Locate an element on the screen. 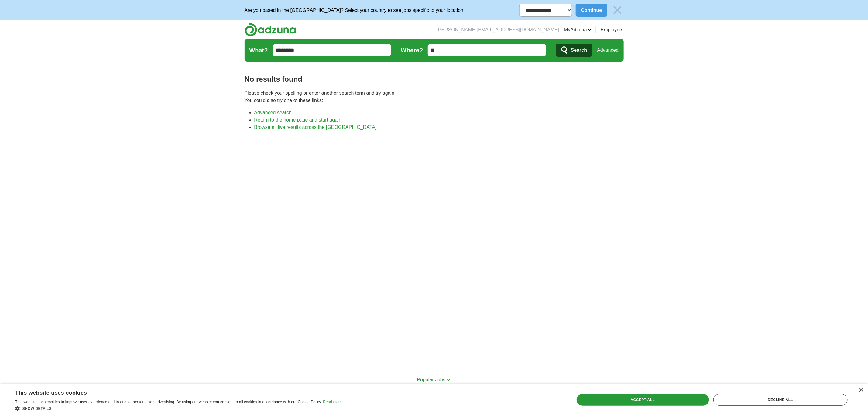  span: Show details is located at coordinates (37, 408).